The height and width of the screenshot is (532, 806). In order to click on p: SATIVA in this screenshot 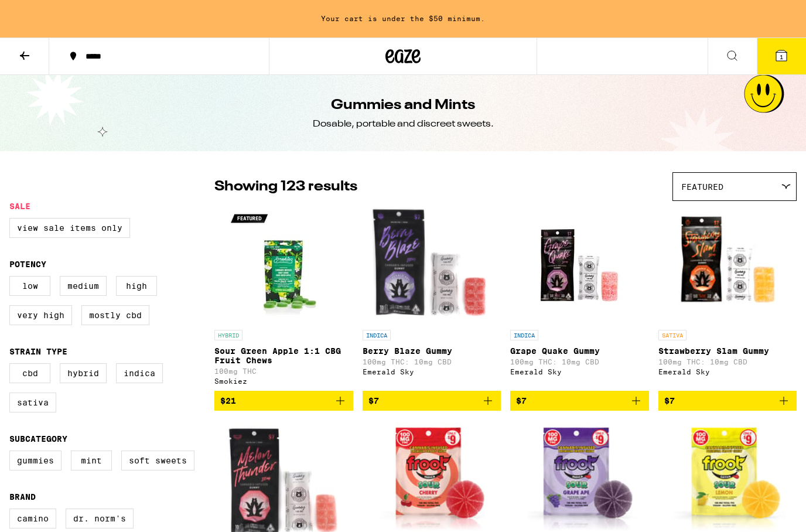, I will do `click(672, 335)`.